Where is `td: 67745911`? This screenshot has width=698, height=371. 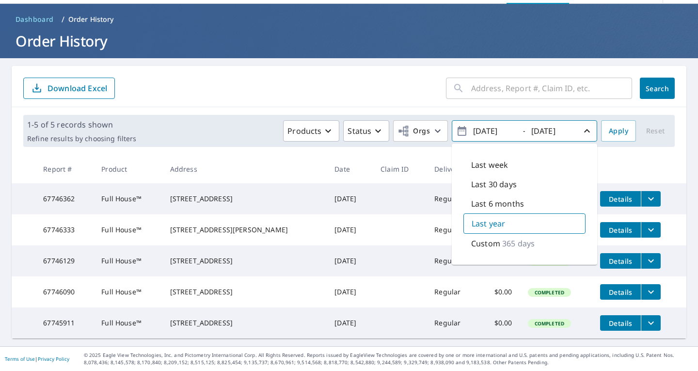
td: 67745911 is located at coordinates (64, 323).